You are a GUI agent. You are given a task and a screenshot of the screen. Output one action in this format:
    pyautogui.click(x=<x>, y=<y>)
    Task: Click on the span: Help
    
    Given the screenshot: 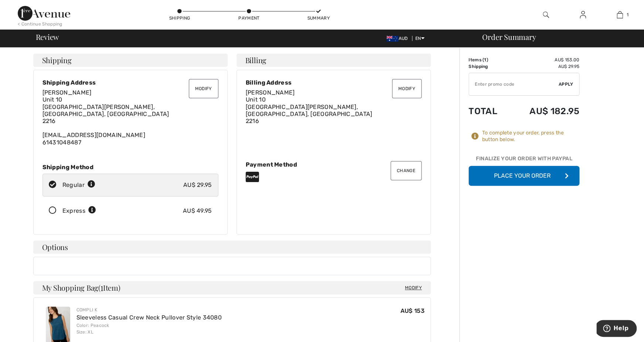 What is the action you would take?
    pyautogui.click(x=25, y=9)
    